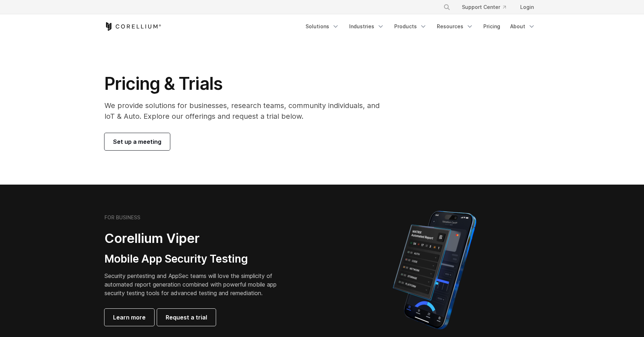 The image size is (644, 337). What do you see at coordinates (137, 142) in the screenshot?
I see `span: Set up a meeting` at bounding box center [137, 142].